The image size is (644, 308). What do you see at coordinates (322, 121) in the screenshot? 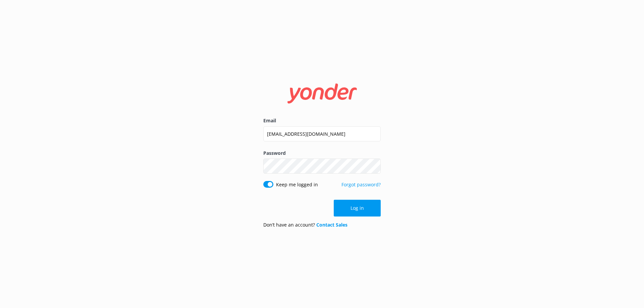
I see `label: Email` at bounding box center [322, 121].